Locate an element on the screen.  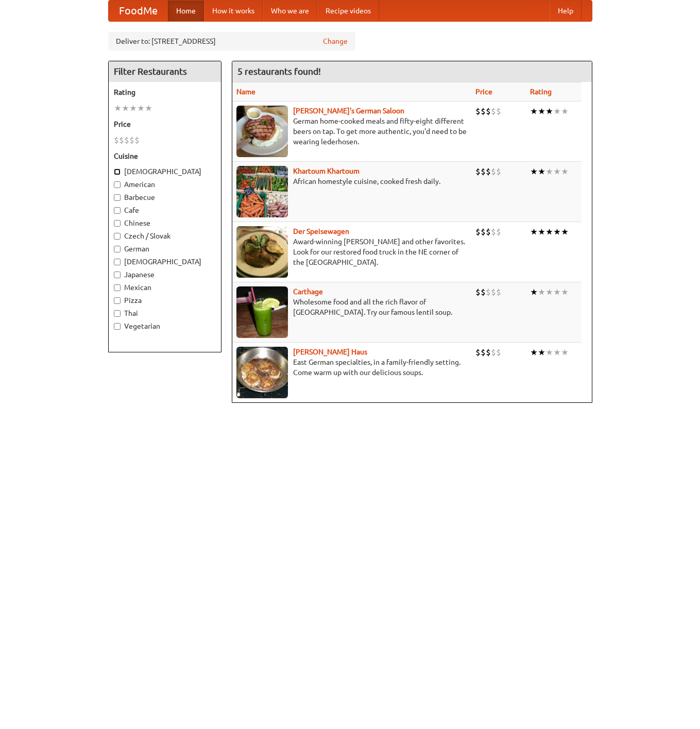
label: Czech / Slovak is located at coordinates (165, 236).